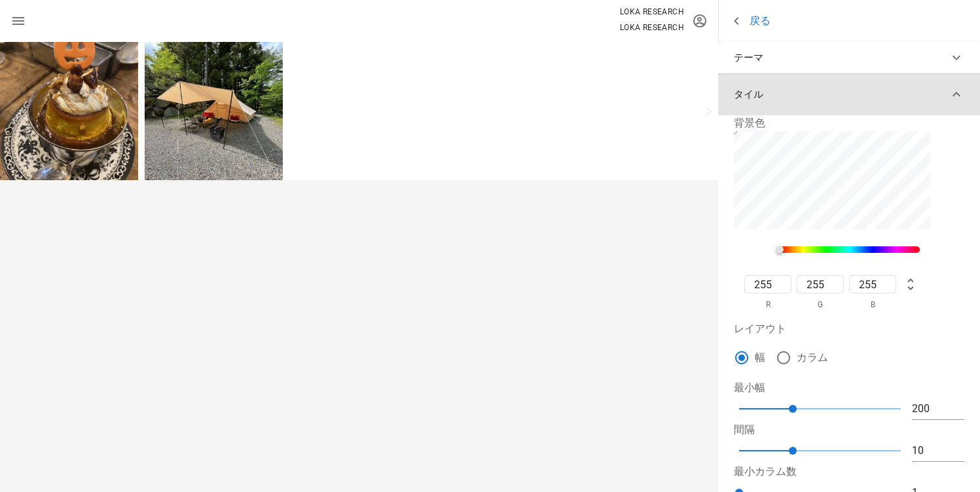 This screenshot has width=980, height=492. I want to click on a: 戻る, so click(750, 21).